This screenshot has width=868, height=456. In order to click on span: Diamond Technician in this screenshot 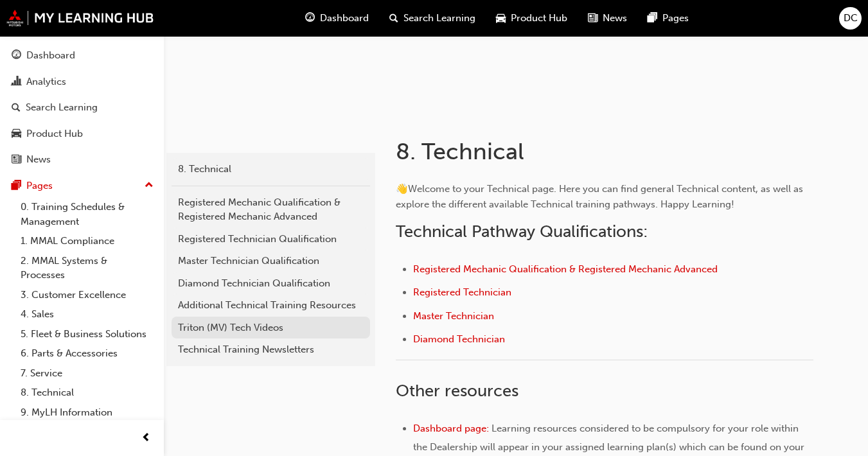, I will do `click(459, 339)`.